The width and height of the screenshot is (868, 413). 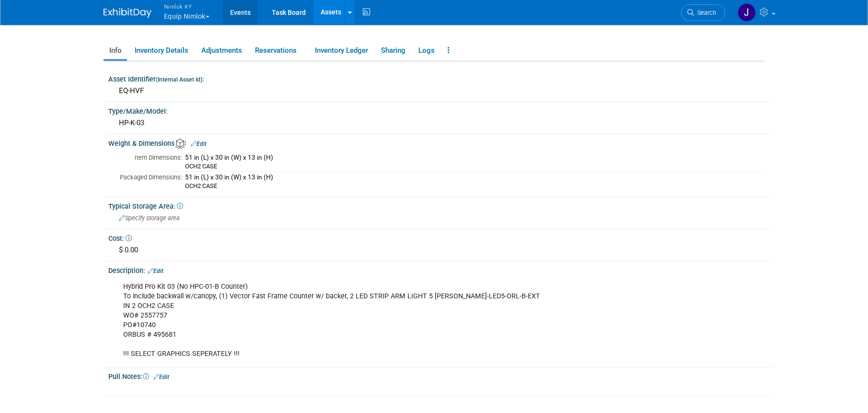 What do you see at coordinates (149, 217) in the screenshot?
I see `span: Specify storage area` at bounding box center [149, 217].